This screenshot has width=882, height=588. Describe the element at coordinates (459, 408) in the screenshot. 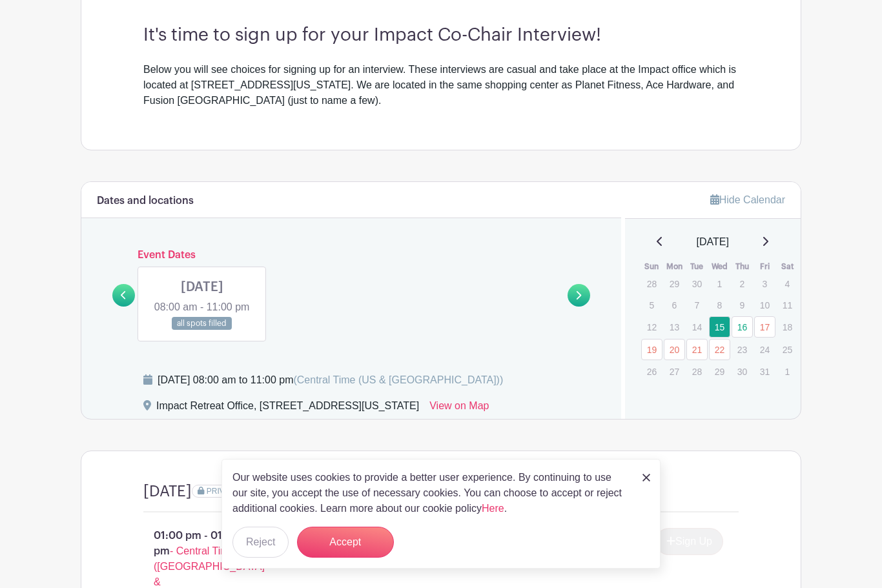

I see `a: View on Map` at that location.